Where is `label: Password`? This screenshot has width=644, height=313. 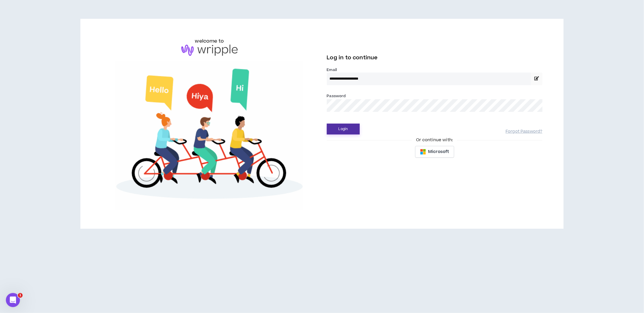
label: Password is located at coordinates (336, 96).